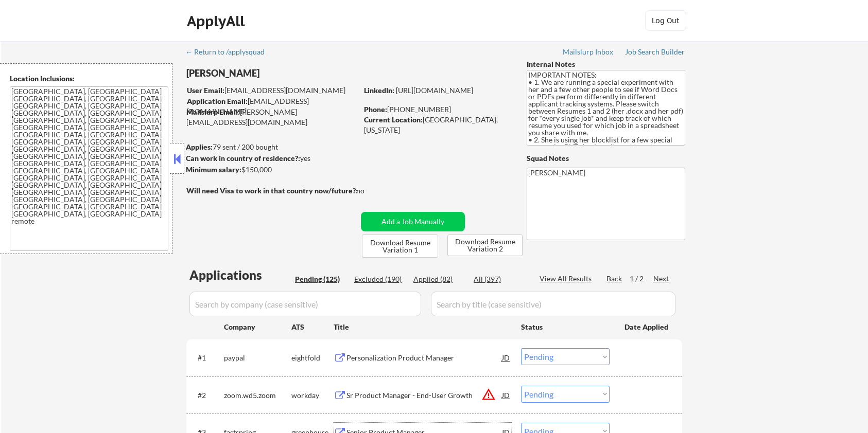 The width and height of the screenshot is (868, 433). I want to click on div: View All Results, so click(567, 279).